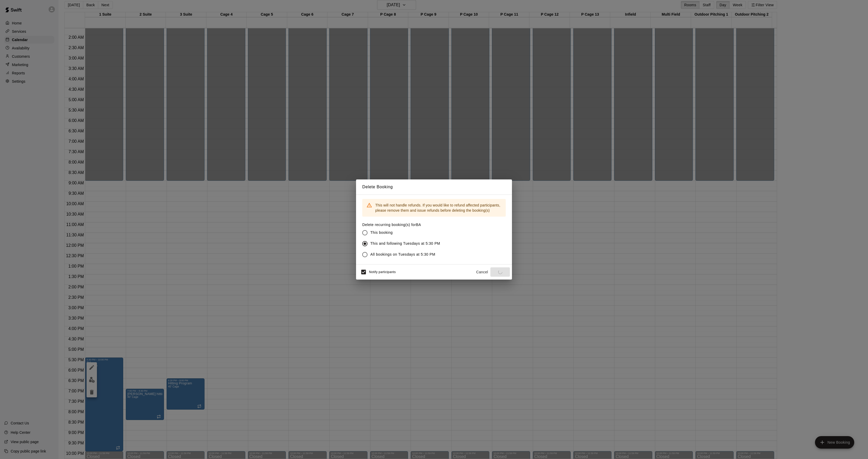  What do you see at coordinates (434, 187) in the screenshot?
I see `h2: Delete Booking` at bounding box center [434, 187].